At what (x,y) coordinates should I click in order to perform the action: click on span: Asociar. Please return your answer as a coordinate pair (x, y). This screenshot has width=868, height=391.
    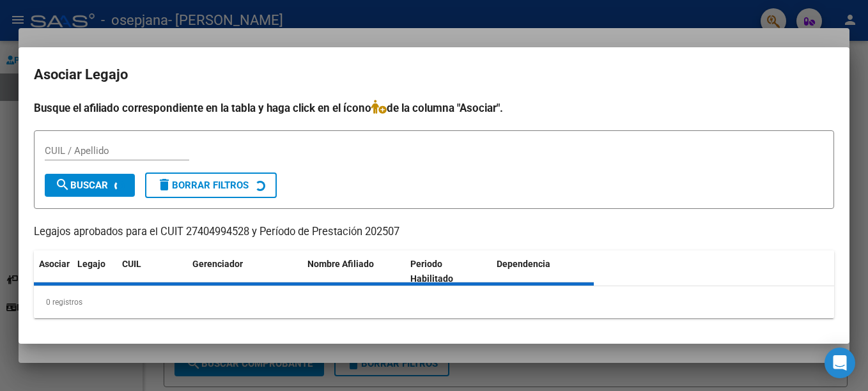
    Looking at the image, I should click on (54, 263).